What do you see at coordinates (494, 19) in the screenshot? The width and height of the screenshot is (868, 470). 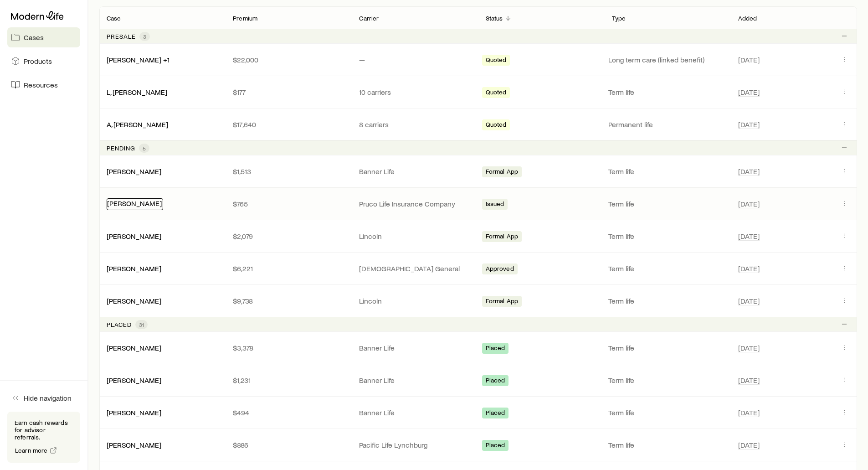 I see `p: Status` at bounding box center [494, 19].